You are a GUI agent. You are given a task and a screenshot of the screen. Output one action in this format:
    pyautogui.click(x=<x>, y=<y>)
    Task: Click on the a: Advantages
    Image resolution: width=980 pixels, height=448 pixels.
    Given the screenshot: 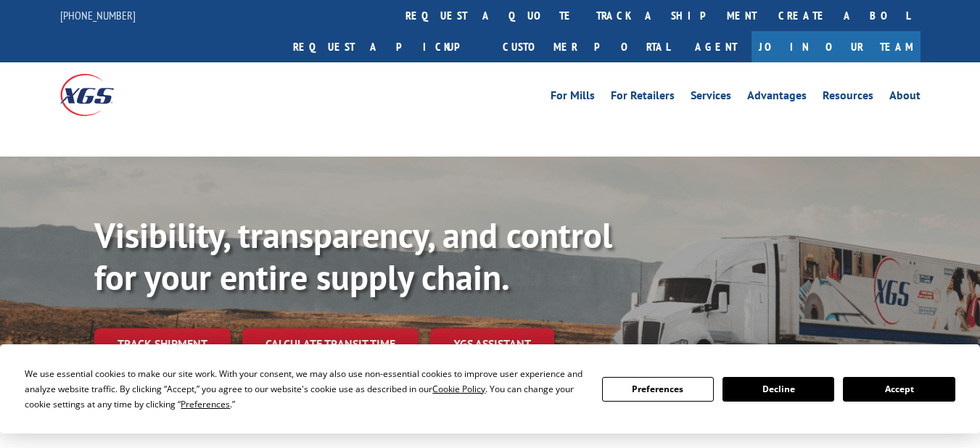 What is the action you would take?
    pyautogui.click(x=776, y=98)
    